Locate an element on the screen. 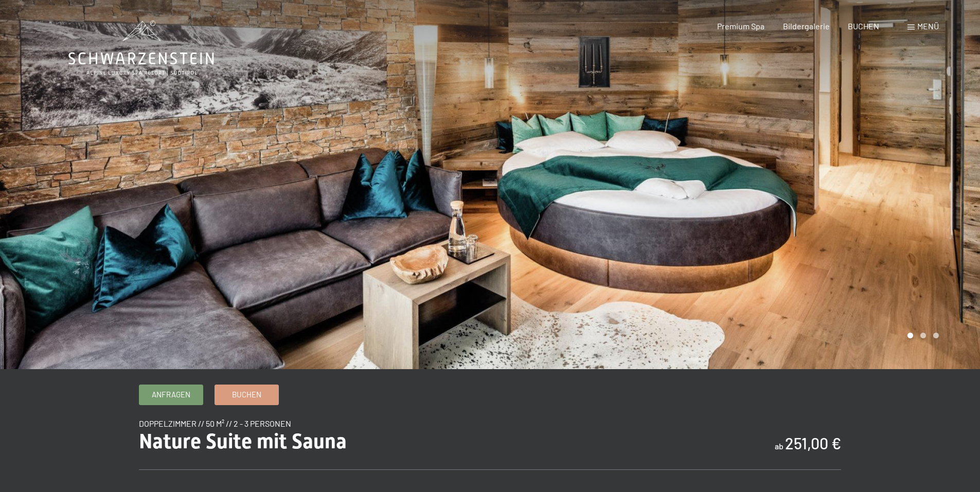 This screenshot has width=980, height=492. span: Buchen is located at coordinates (246, 395).